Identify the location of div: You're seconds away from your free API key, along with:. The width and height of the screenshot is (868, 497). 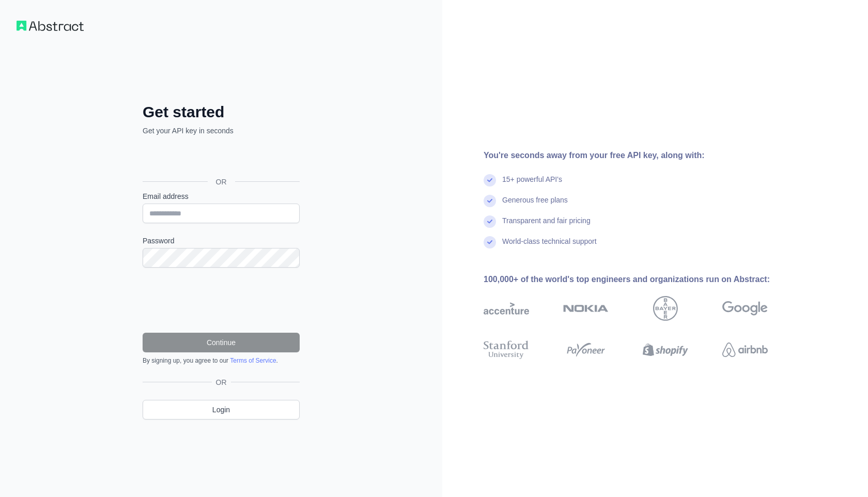
(643, 156).